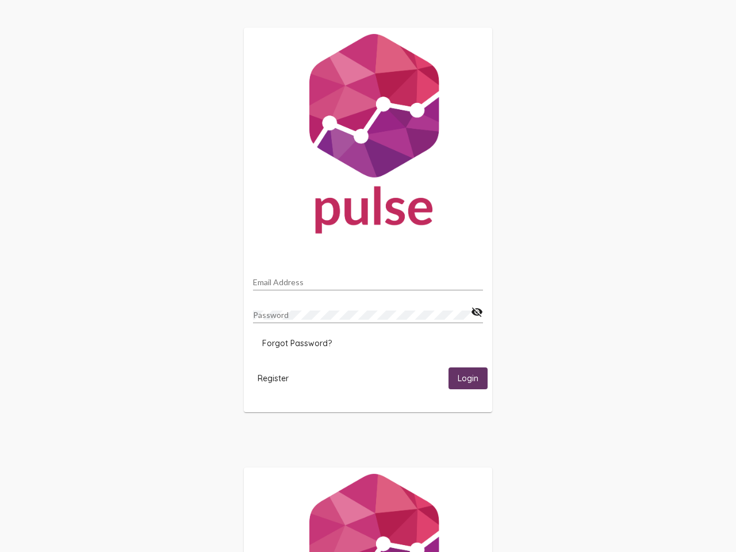  Describe the element at coordinates (273, 378) in the screenshot. I see `button: Register` at that location.